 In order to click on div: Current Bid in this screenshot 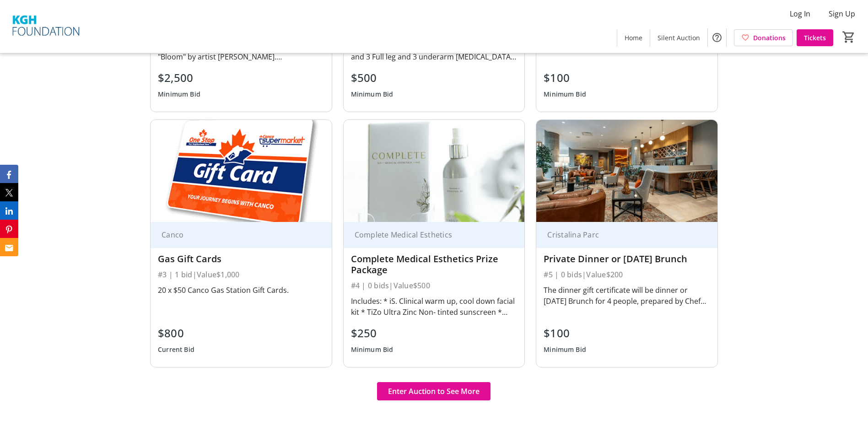, I will do `click(176, 350)`.